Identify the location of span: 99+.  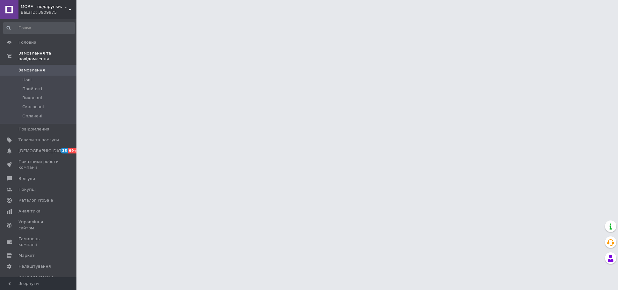
(73, 150).